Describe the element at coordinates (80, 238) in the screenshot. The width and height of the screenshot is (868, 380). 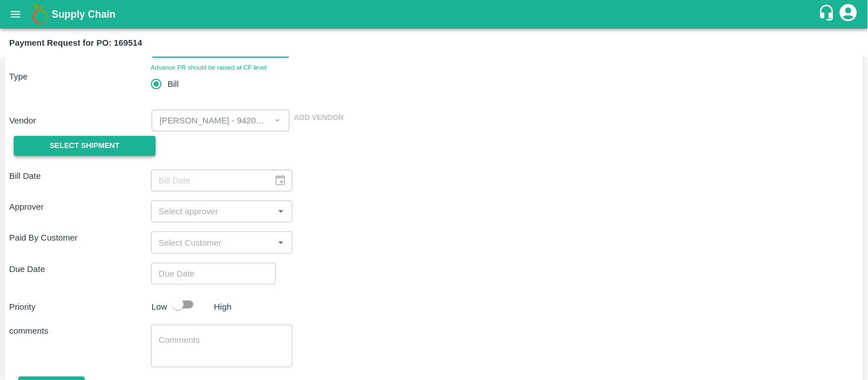
I see `p: Paid By Customer` at that location.